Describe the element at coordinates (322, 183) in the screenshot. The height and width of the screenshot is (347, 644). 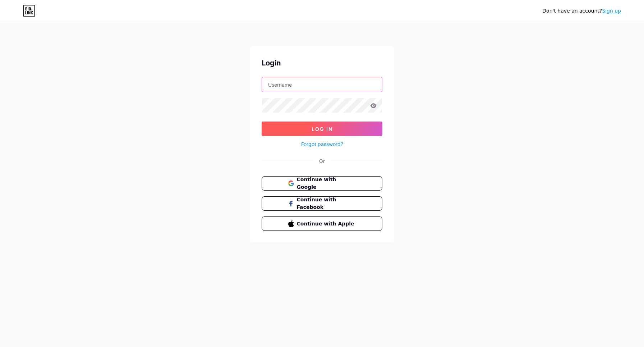
I see `button: Continue with Google` at that location.